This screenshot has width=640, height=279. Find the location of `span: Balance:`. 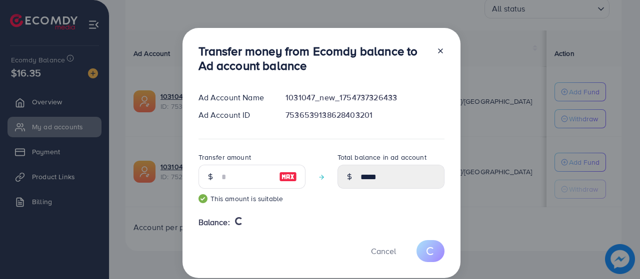

span: Balance: is located at coordinates (214, 222).